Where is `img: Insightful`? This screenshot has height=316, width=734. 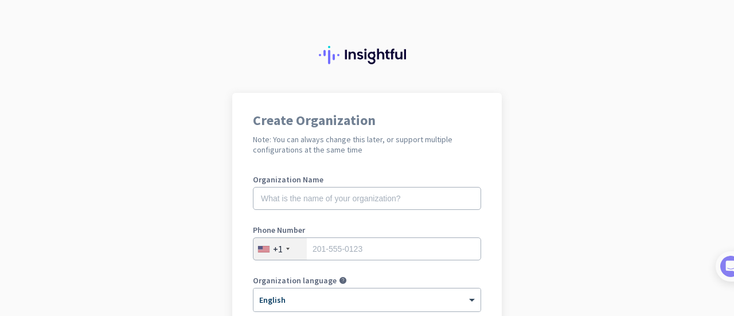 img: Insightful is located at coordinates (367, 55).